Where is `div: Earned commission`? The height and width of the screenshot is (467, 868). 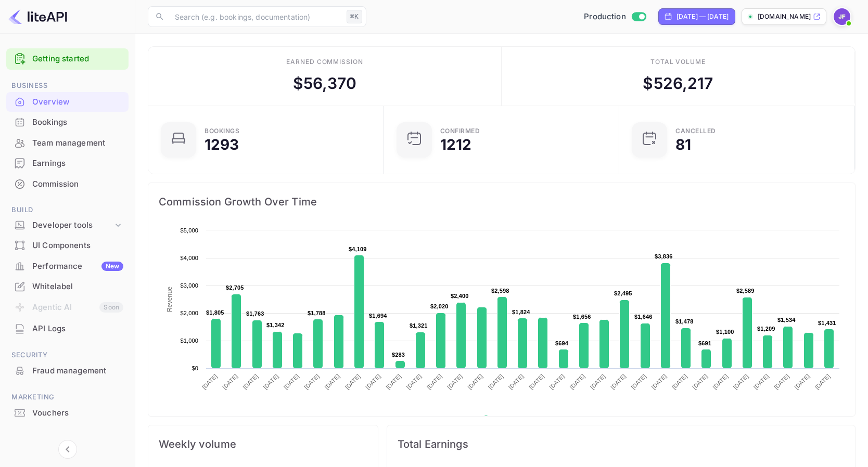 div: Earned commission is located at coordinates (325, 62).